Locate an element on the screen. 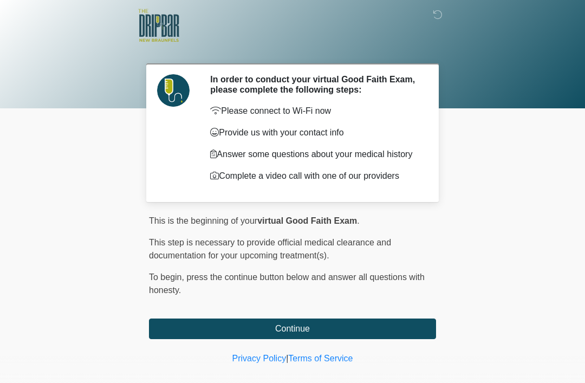 This screenshot has height=383, width=585. span: This is the beginning of your is located at coordinates (203, 220).